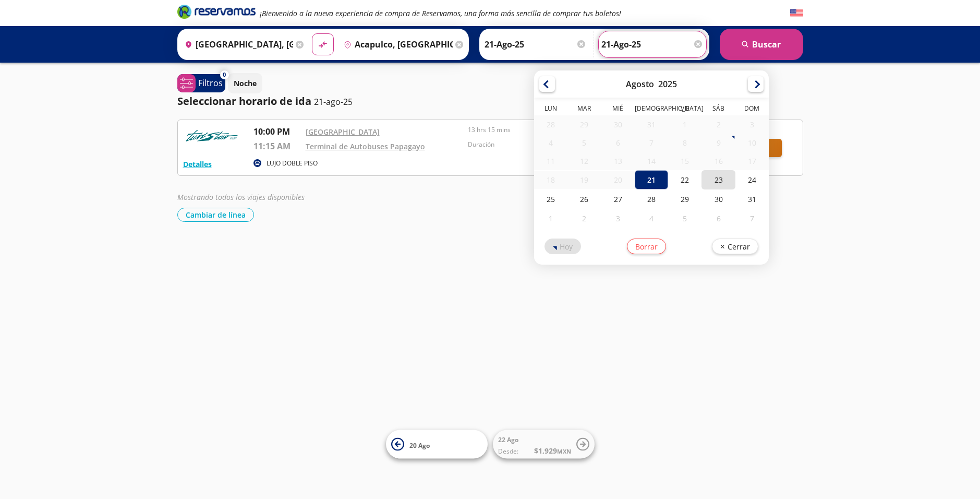  Describe the element at coordinates (718, 218) in the screenshot. I see `div: 06-Sep-25` at that location.